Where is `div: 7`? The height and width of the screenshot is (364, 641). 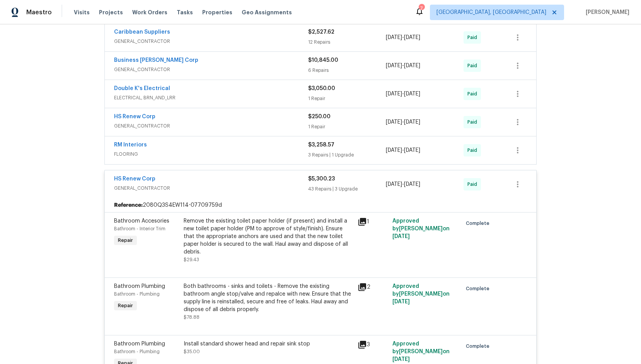
div: 7 is located at coordinates (421, 9).